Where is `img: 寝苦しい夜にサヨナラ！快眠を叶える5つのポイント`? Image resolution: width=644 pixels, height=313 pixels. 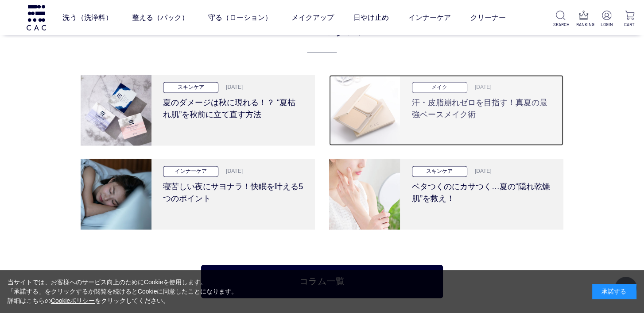
img: 寝苦しい夜にサヨナラ！快眠を叶える5つのポイント is located at coordinates (116, 194).